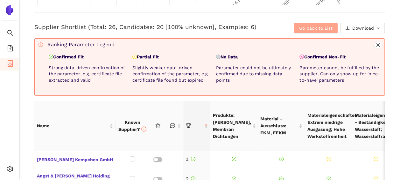 This screenshot has height=180, width=400. Describe the element at coordinates (151, 27) in the screenshot. I see `h3: Supplier Shortlist (Total: 26, Candidates: 20 [100% unknown], Examples: 6)` at that location.